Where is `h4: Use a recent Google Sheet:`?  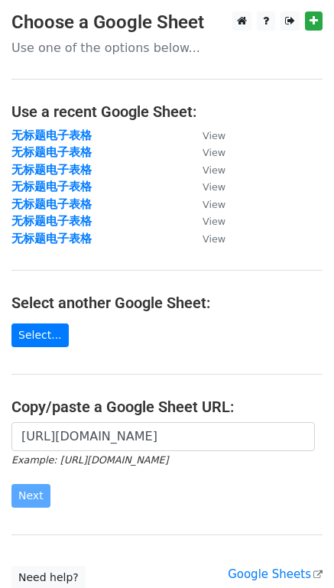
h4: Use a recent Google Sheet: is located at coordinates (167, 112).